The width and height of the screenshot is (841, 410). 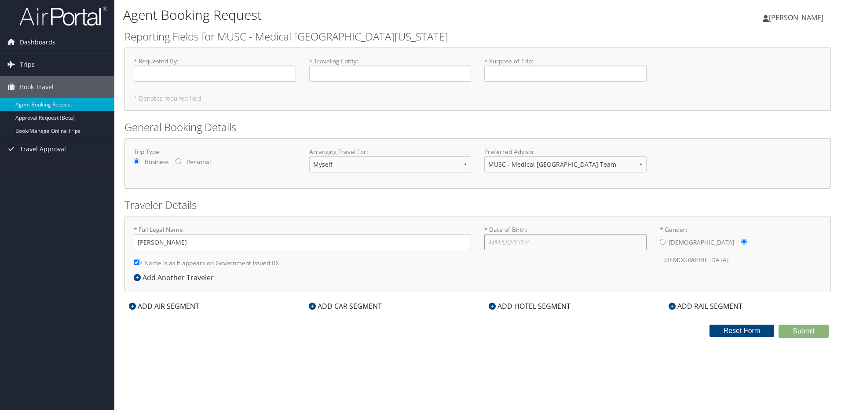 What do you see at coordinates (215, 73) in the screenshot?
I see `input: * Requested By:` at bounding box center [215, 73].